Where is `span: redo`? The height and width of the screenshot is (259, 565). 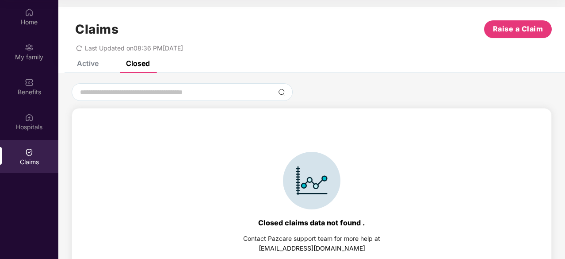
span: redo is located at coordinates (79, 48).